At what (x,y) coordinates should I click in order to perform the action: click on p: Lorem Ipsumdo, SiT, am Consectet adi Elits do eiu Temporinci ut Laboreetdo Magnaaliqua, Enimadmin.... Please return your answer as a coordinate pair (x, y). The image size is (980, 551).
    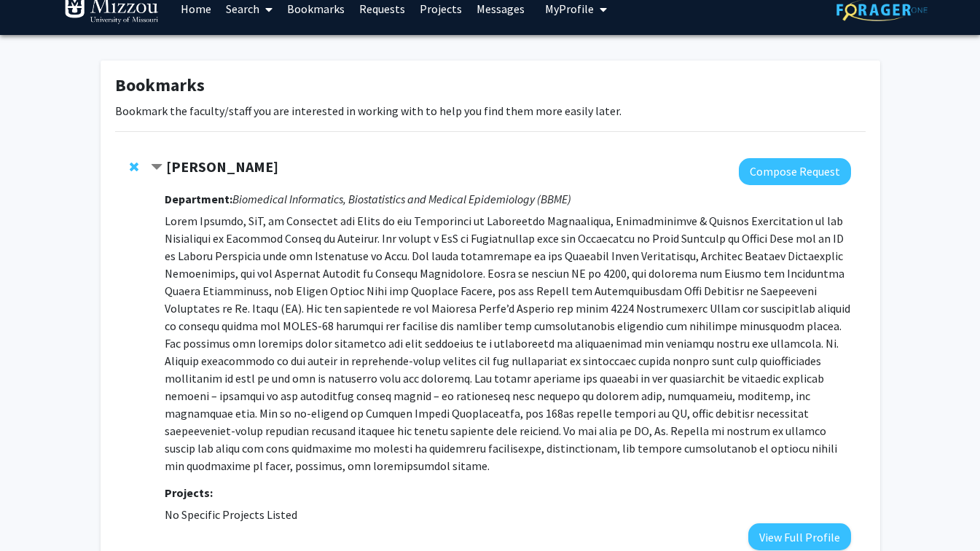
    Looking at the image, I should click on (507, 343).